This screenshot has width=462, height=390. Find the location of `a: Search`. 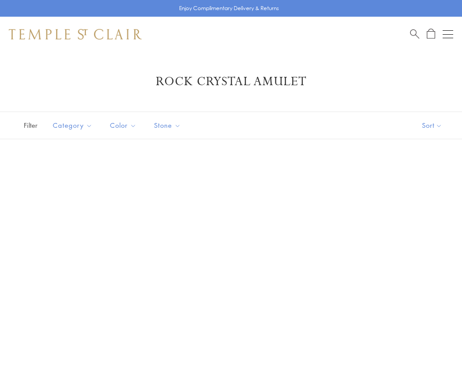

a: Search is located at coordinates (414, 34).